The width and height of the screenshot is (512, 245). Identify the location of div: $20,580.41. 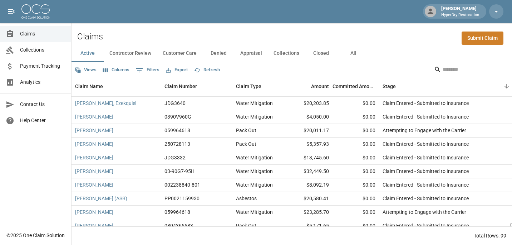
(309, 199).